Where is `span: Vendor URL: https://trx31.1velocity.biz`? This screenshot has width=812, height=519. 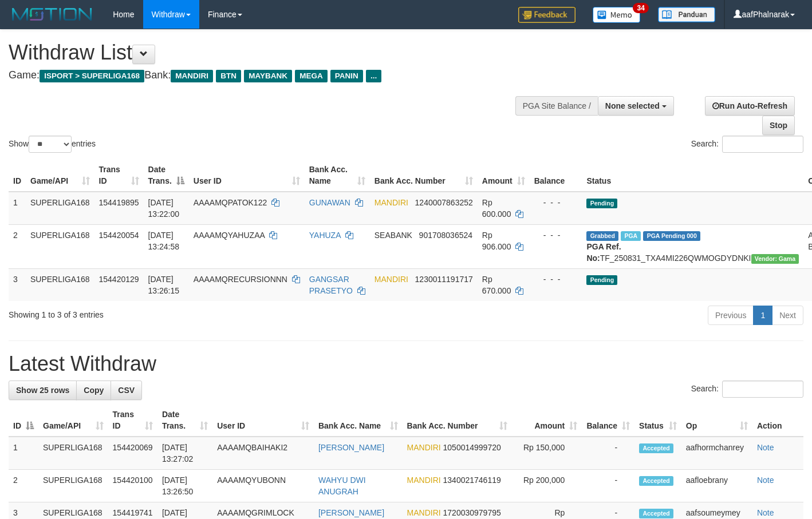 span: Vendor URL: https://trx31.1velocity.biz is located at coordinates (775, 259).